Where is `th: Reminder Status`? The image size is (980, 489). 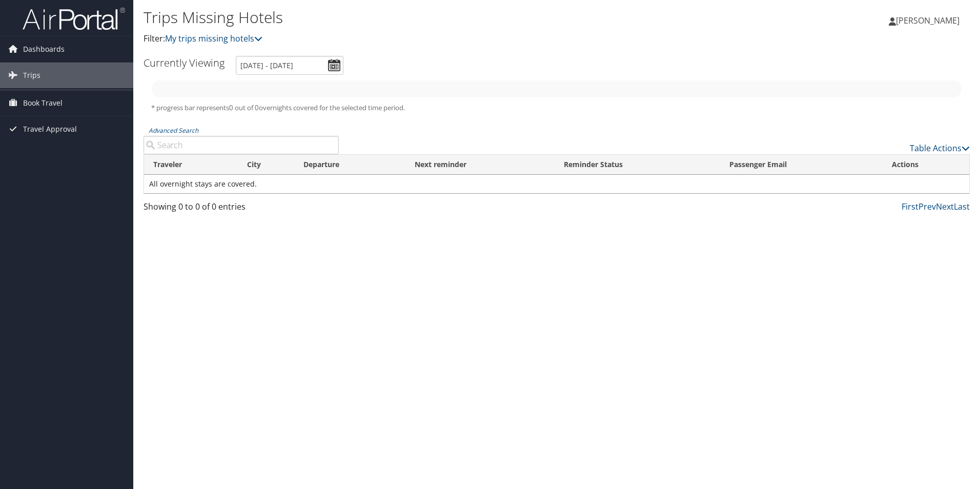 th: Reminder Status is located at coordinates (638, 164).